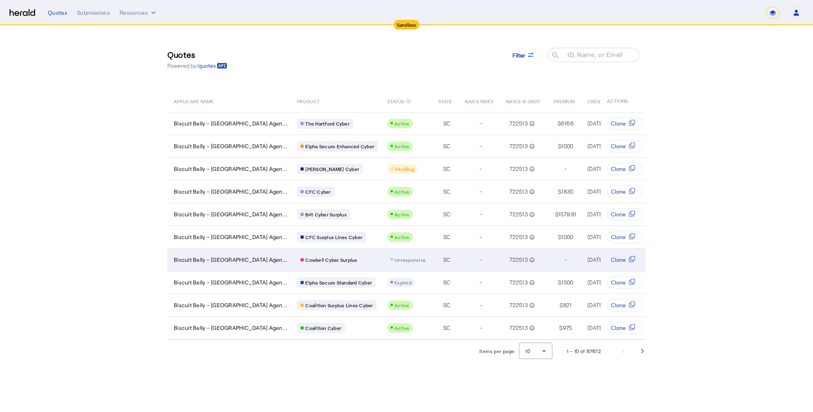  What do you see at coordinates (565, 101) in the screenshot?
I see `span: PREMIUM` at bounding box center [565, 101].